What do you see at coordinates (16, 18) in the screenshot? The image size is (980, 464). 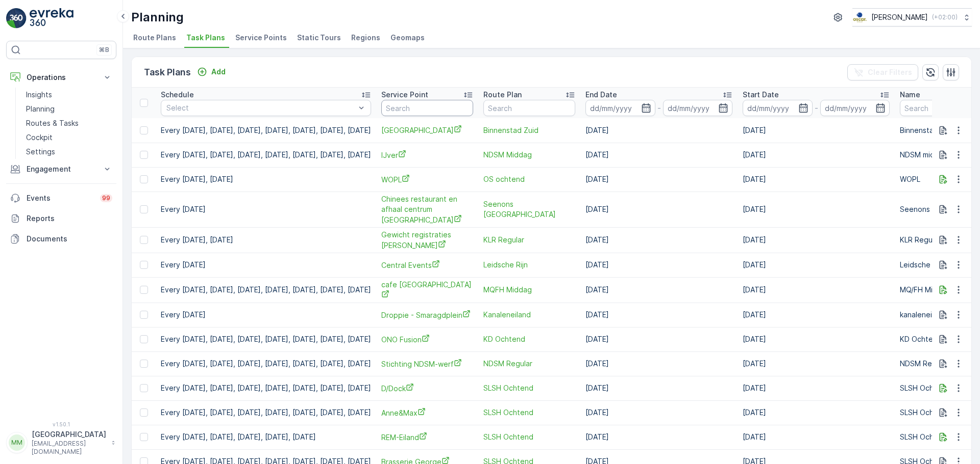 I see `img: logo` at bounding box center [16, 18].